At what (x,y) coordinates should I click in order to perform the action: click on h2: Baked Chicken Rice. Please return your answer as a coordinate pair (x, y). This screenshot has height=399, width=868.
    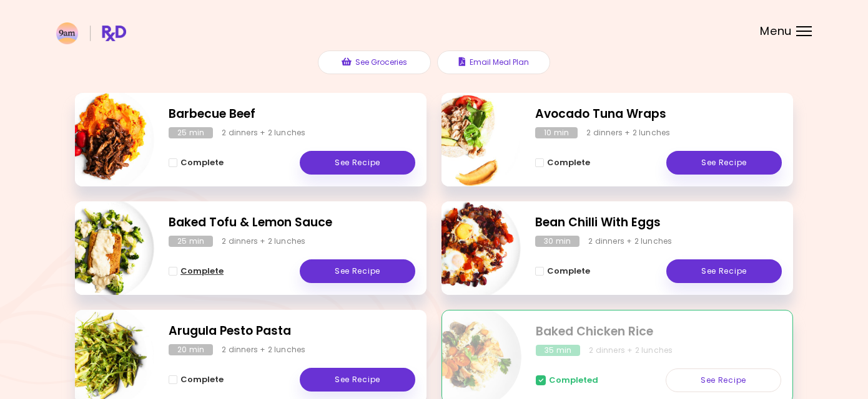
    Looking at the image, I should click on (658, 332).